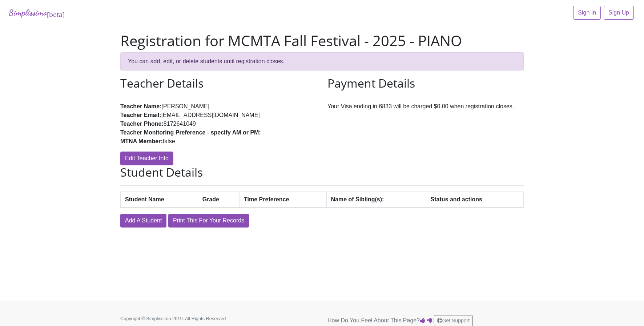 This screenshot has width=644, height=326. What do you see at coordinates (475, 200) in the screenshot?
I see `th: Status and actions` at bounding box center [475, 200].